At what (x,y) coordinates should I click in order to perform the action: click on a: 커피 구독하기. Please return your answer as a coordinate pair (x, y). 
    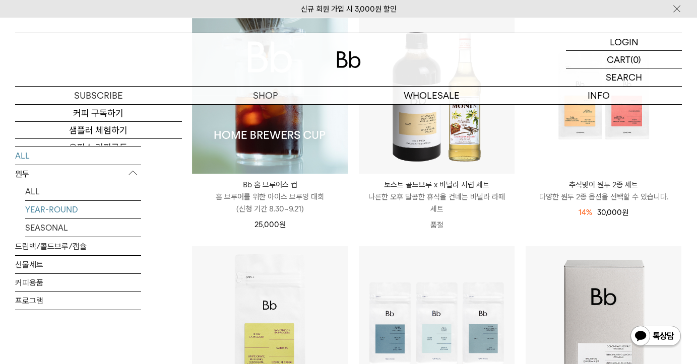
    Looking at the image, I should click on (98, 113).